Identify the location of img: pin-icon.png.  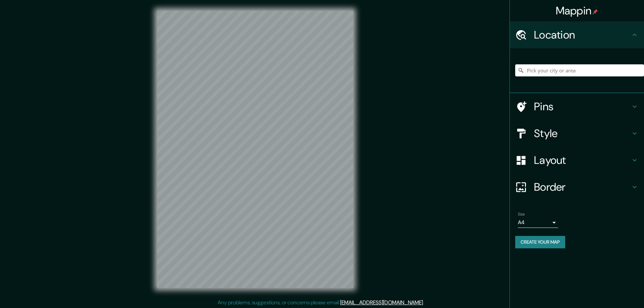
(595, 12).